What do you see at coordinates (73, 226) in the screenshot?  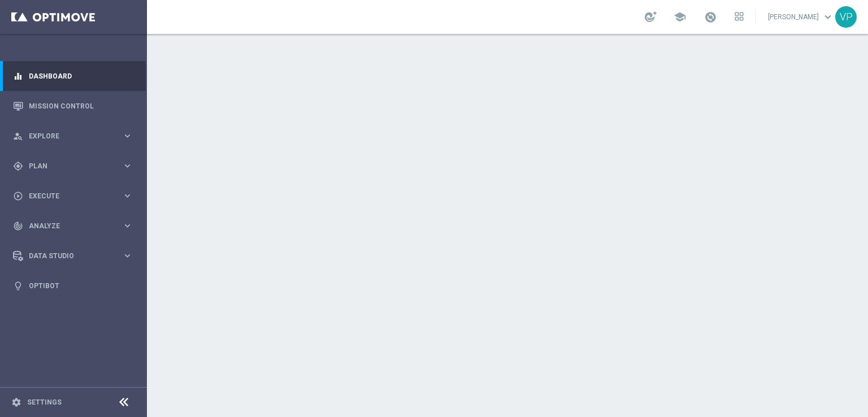 I see `div: track_changes Analyze keyboard_arrow_right` at bounding box center [73, 226].